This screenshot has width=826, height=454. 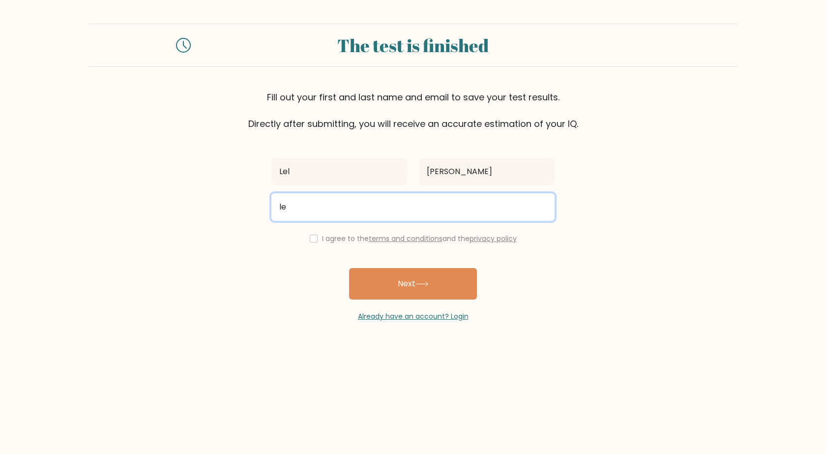 What do you see at coordinates (339, 172) in the screenshot?
I see `input: First name` at bounding box center [339, 172].